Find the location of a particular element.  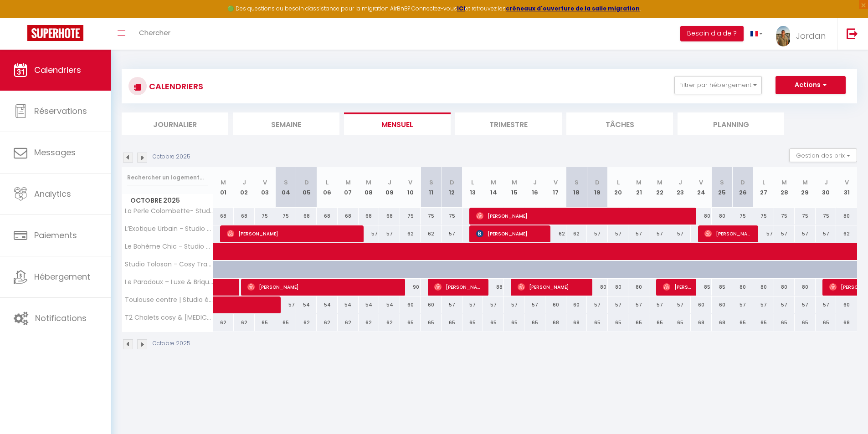

th: 22 is located at coordinates (660, 187).